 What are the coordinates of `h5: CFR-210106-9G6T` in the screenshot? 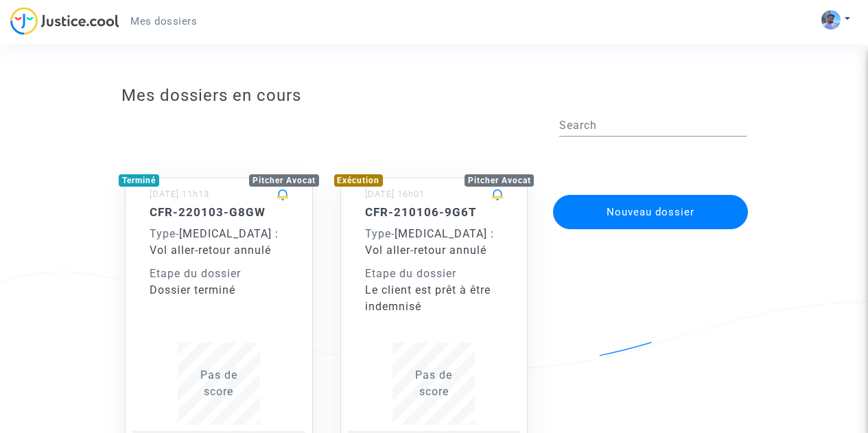 It's located at (434, 212).